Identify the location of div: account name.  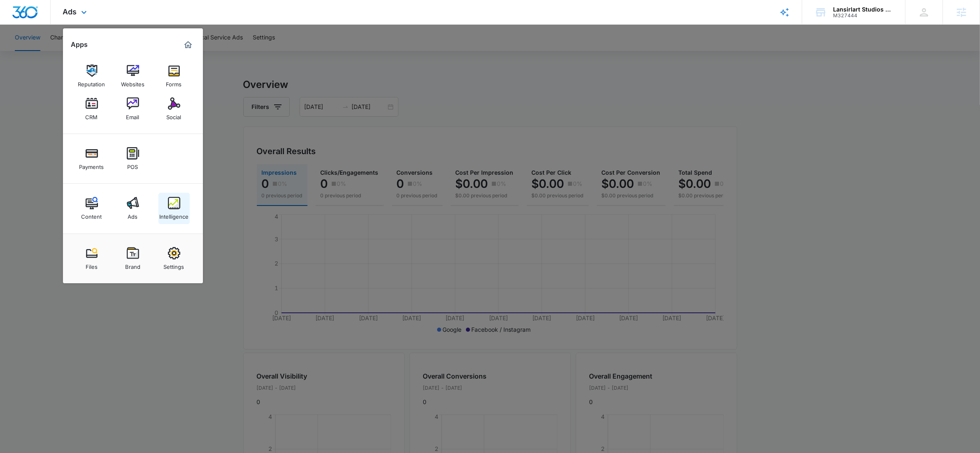
(863, 9).